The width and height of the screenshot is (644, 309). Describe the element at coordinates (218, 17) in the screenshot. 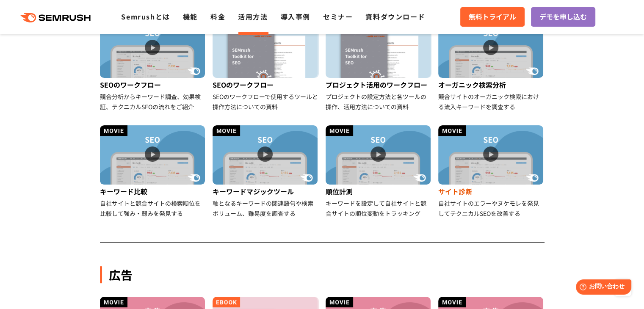

I see `a: 料金` at that location.